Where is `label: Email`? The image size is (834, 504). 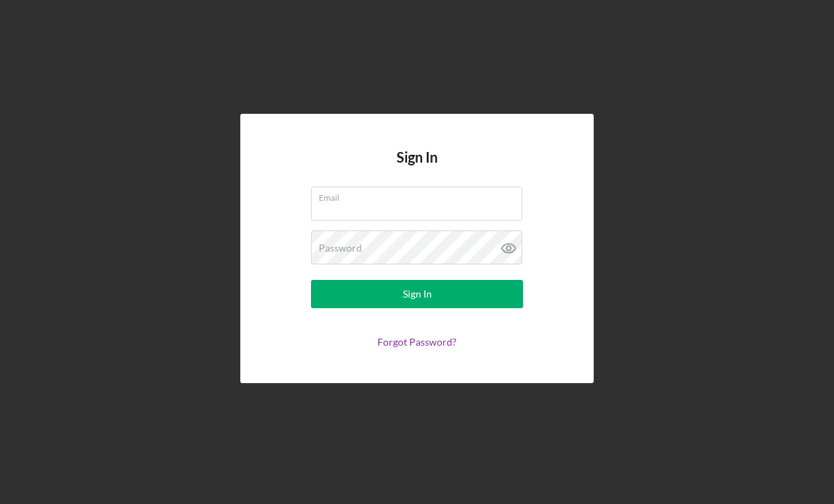
label: Email is located at coordinates (420, 195).